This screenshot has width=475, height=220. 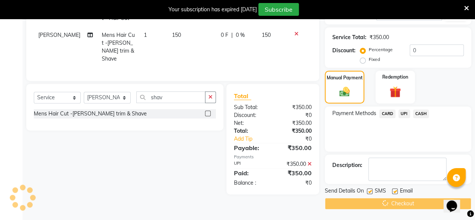 What do you see at coordinates (251, 123) in the screenshot?
I see `div: Net:` at bounding box center [251, 123].